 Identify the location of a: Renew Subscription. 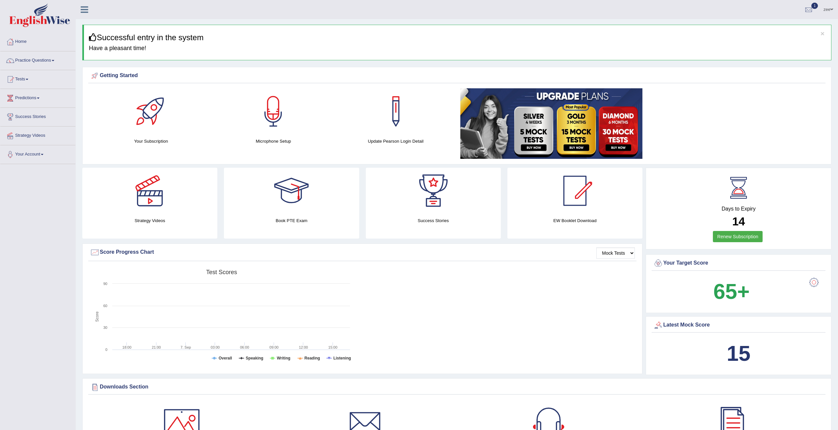
(738, 236).